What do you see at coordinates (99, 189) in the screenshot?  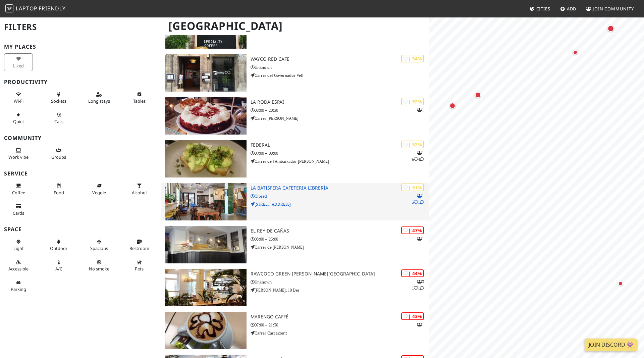 I see `button: Veggie` at bounding box center [99, 189].